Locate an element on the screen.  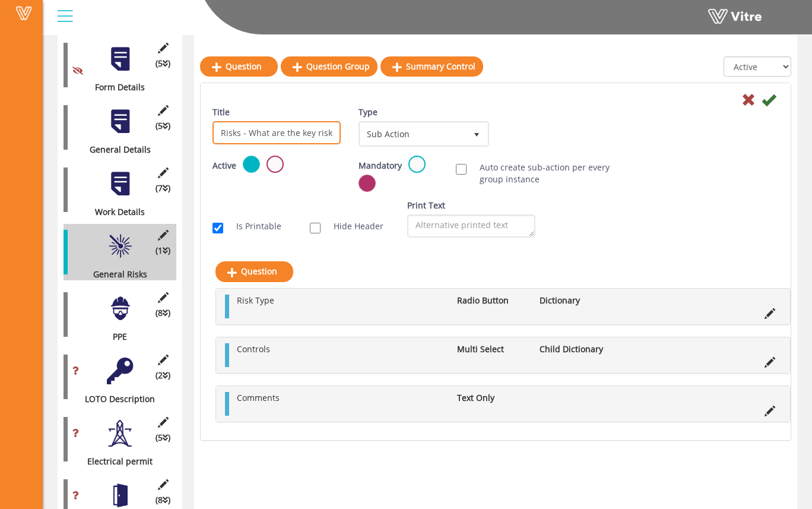
div: LOTO Description is located at coordinates (115, 399).